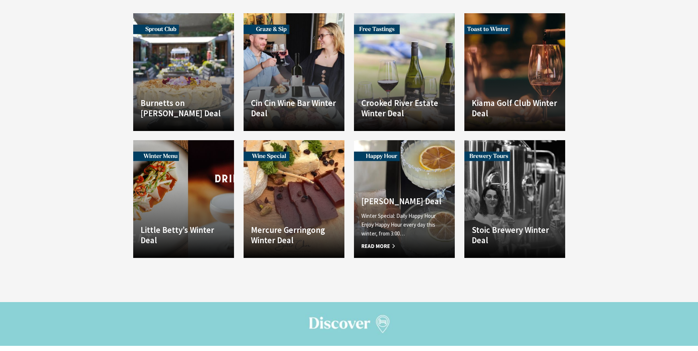  Describe the element at coordinates (515, 72) in the screenshot. I see `a: Another Image Used Kiama Golf Club Winter Deal` at that location.